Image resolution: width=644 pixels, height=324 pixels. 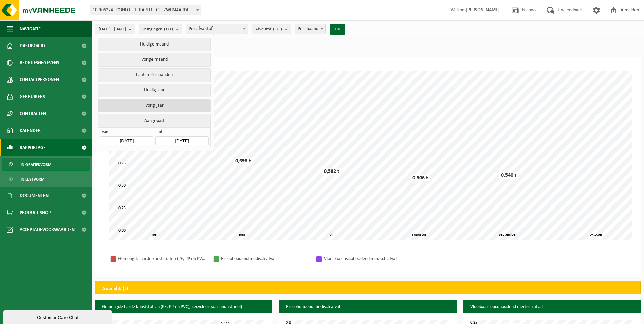 What do you see at coordinates (30, 131) in the screenshot?
I see `span: Kalender` at bounding box center [30, 131].